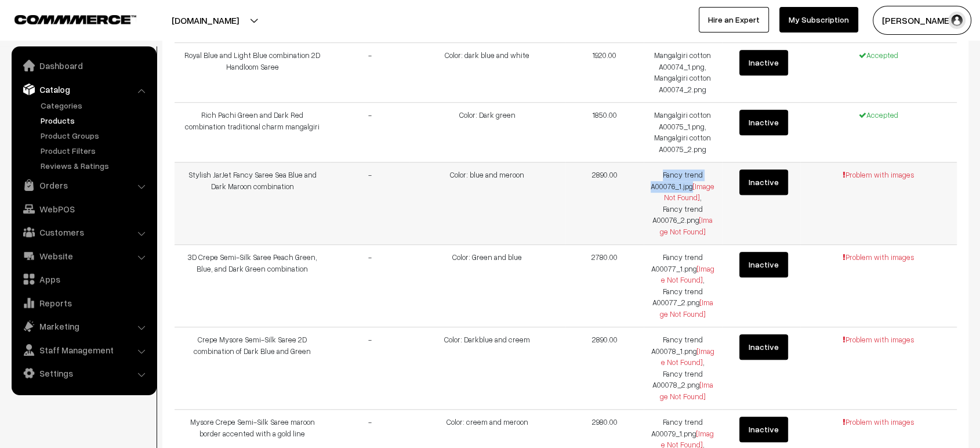  Describe the element at coordinates (957, 21) in the screenshot. I see `img: user` at that location.